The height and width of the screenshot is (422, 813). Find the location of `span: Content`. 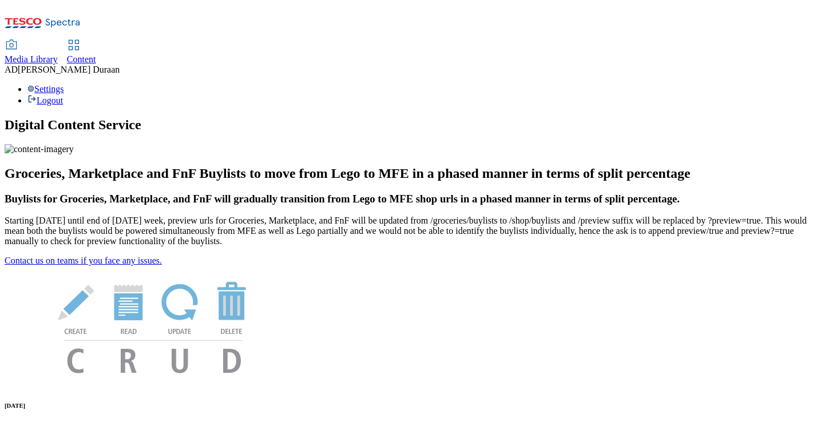

span: Content is located at coordinates (81, 59).